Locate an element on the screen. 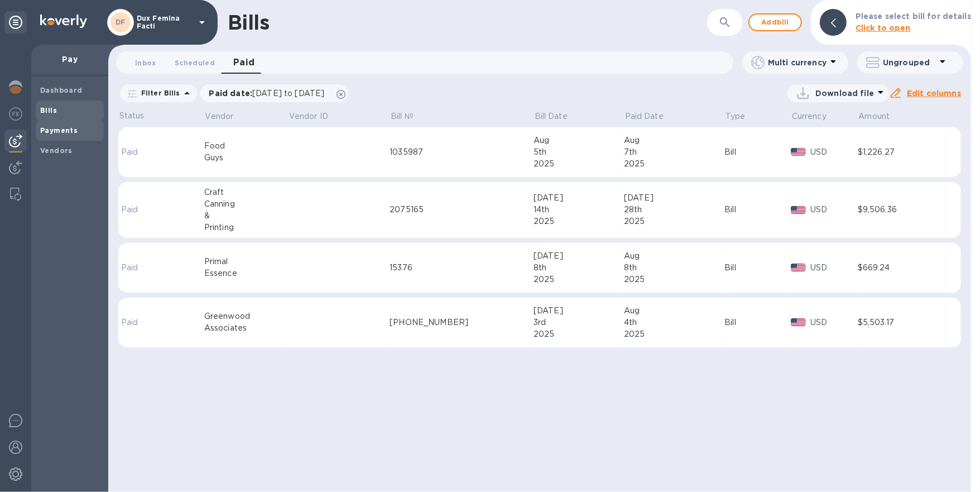 The width and height of the screenshot is (980, 492). span: Vendor is located at coordinates (226, 116).